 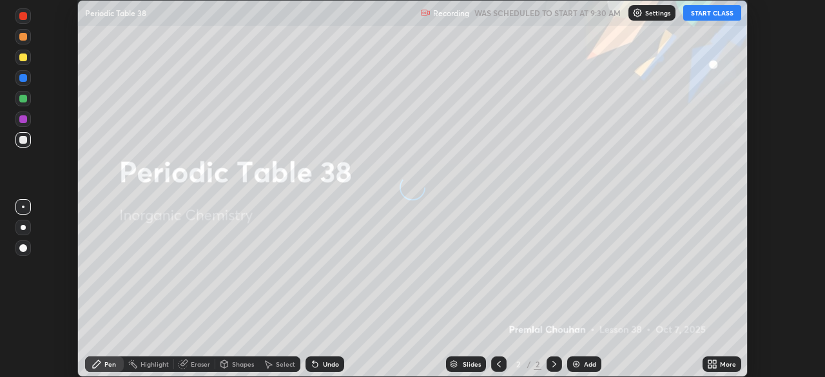 What do you see at coordinates (590, 364) in the screenshot?
I see `div: Add` at bounding box center [590, 364].